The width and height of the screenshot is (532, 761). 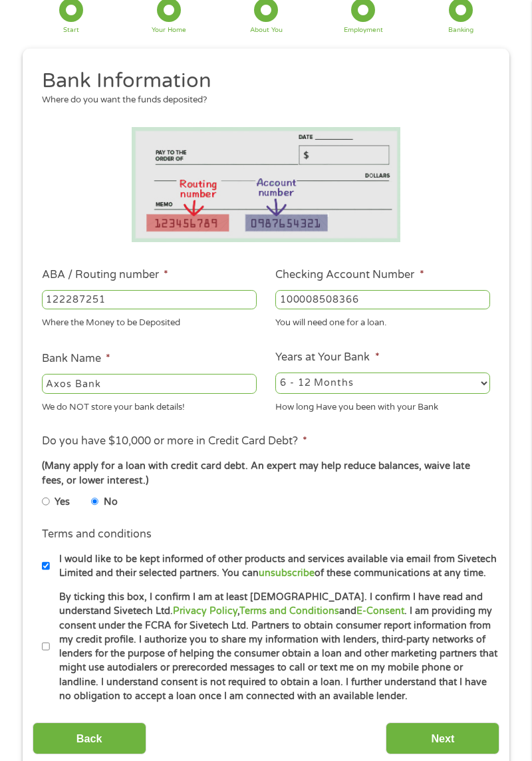 What do you see at coordinates (71, 30) in the screenshot?
I see `div: Start` at bounding box center [71, 30].